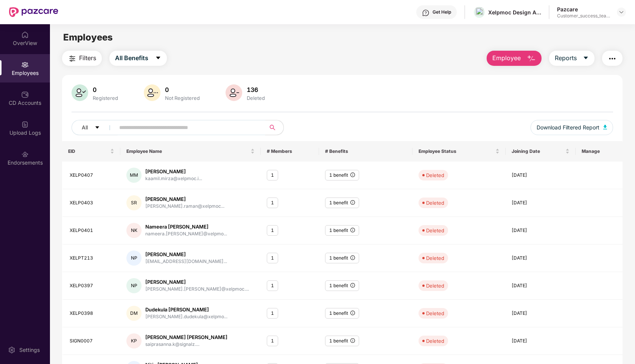 This screenshot has height=364, width=635. I want to click on div: 136, so click(256, 90).